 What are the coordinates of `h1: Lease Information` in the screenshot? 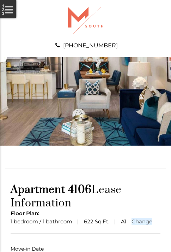 It's located at (85, 196).